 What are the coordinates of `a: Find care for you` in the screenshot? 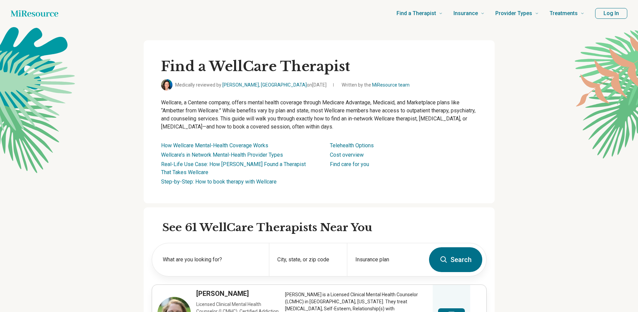 It's located at (349, 164).